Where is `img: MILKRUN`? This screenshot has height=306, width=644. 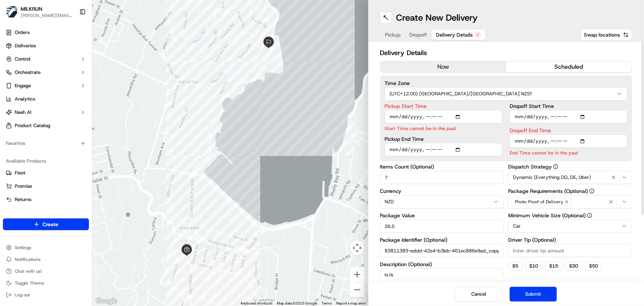
img: MILKRUN is located at coordinates (12, 12).